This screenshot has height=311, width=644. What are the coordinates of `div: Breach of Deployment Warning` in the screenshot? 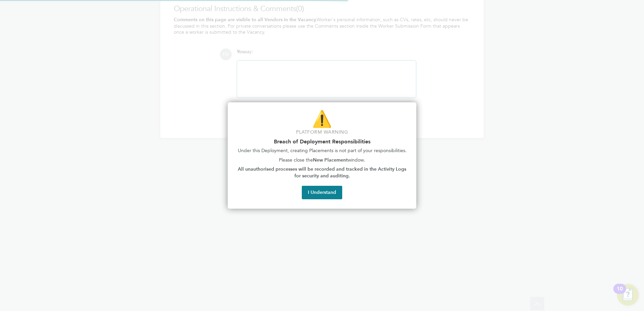 It's located at (322, 156).